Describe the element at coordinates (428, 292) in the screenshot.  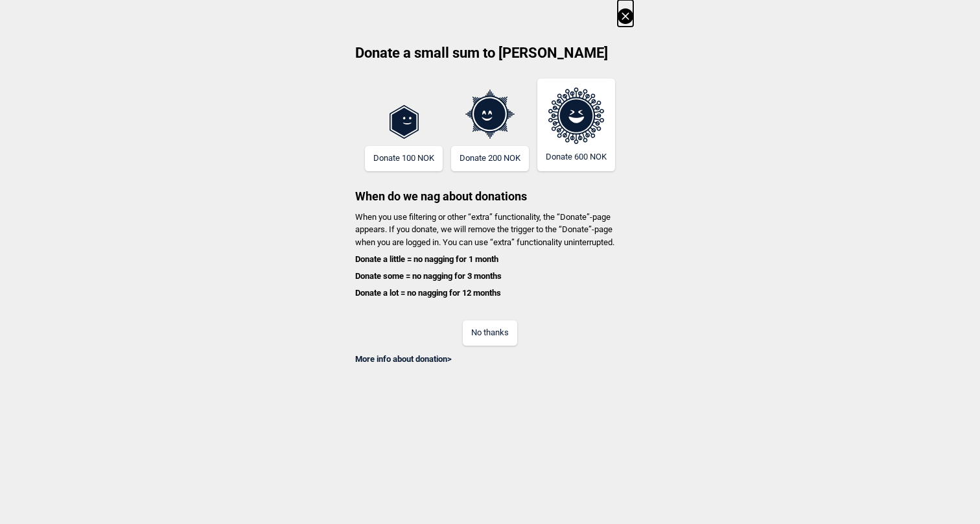
I see `b: Donate a lot = no nagging for 12 months` at that location.